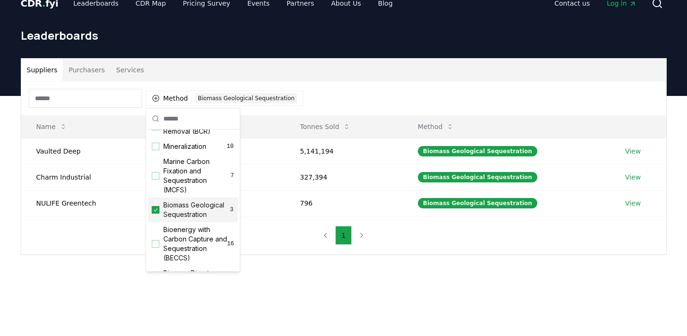 Image resolution: width=687 pixels, height=336 pixels. What do you see at coordinates (81, 203) in the screenshot?
I see `td: NULIFE Greentech` at bounding box center [81, 203].